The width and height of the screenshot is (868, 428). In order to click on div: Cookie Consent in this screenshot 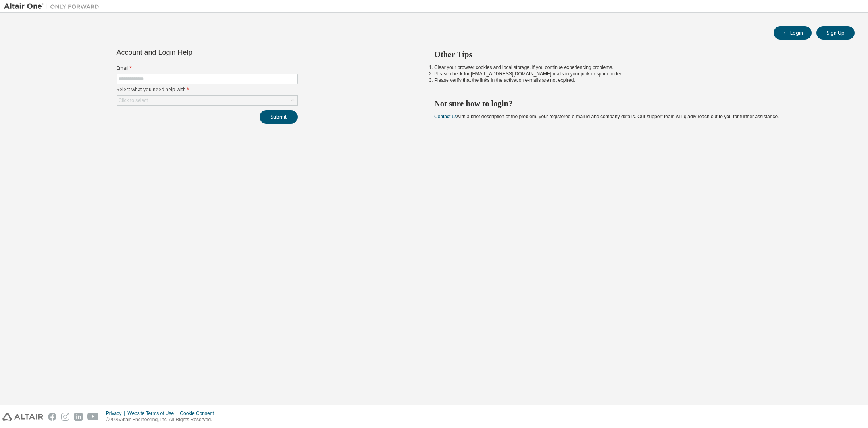, I will do `click(199, 413)`.